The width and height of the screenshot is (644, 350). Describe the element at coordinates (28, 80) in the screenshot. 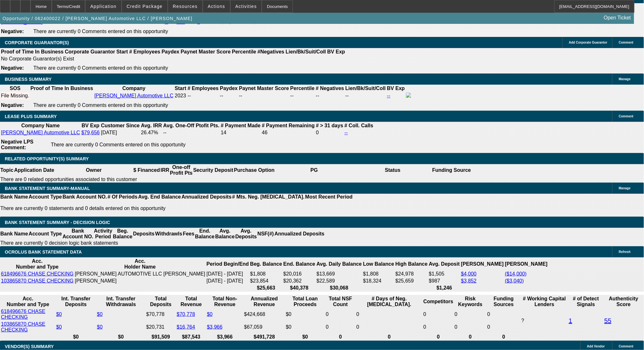

I see `span: BUSINESS SUMMARY` at that location.